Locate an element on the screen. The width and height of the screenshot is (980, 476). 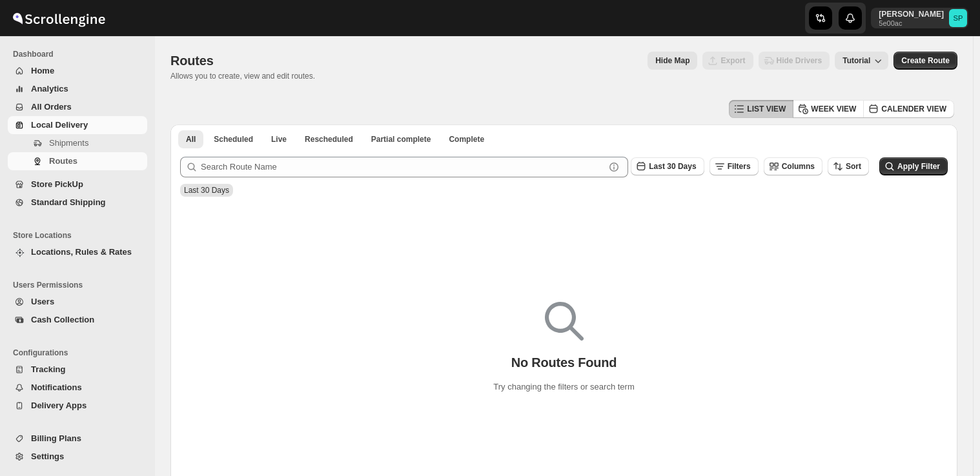
button: Delivery Apps is located at coordinates (77, 406).